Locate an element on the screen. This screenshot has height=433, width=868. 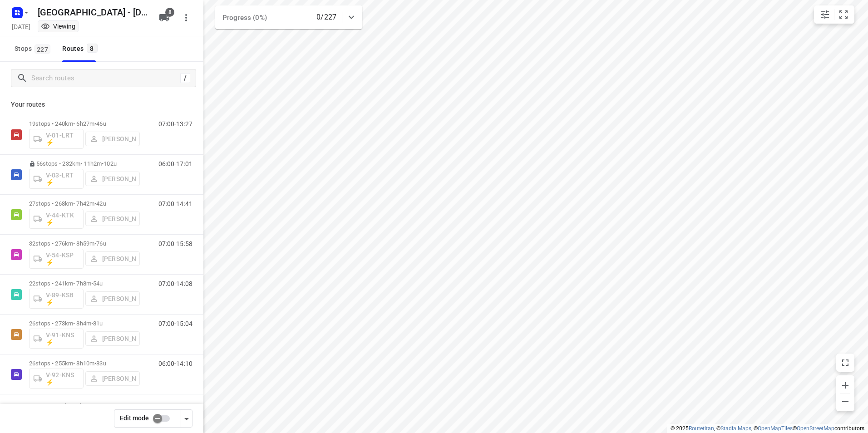
p: 06:00-14:24 is located at coordinates (176, 407).